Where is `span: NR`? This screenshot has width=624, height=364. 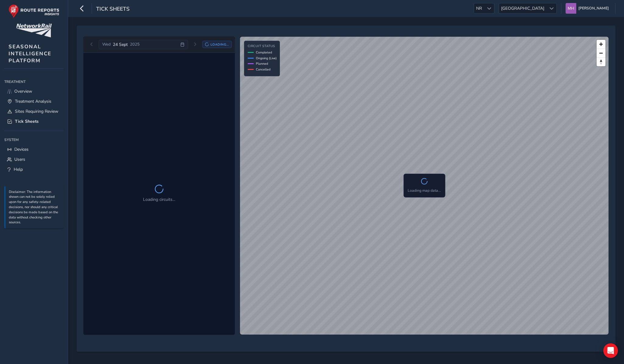 span: NR is located at coordinates (479, 8).